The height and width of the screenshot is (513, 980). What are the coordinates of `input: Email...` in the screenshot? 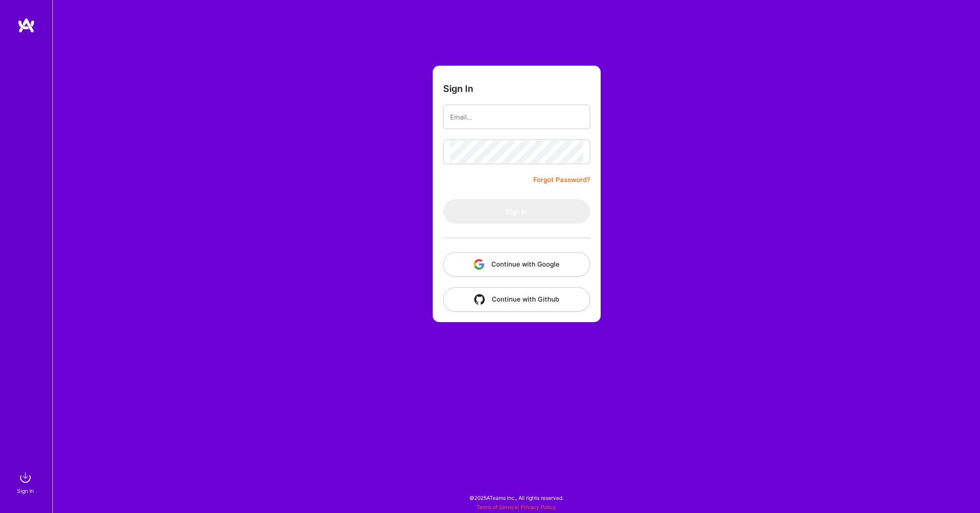 It's located at (517, 117).